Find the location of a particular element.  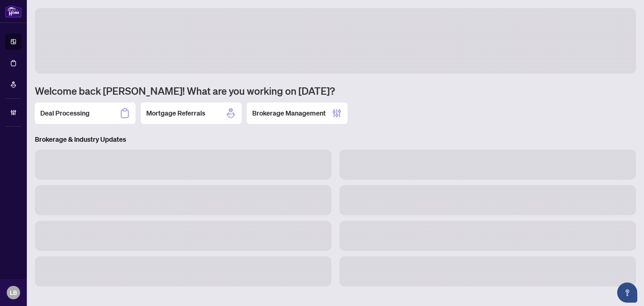

span: LB is located at coordinates (13, 292).